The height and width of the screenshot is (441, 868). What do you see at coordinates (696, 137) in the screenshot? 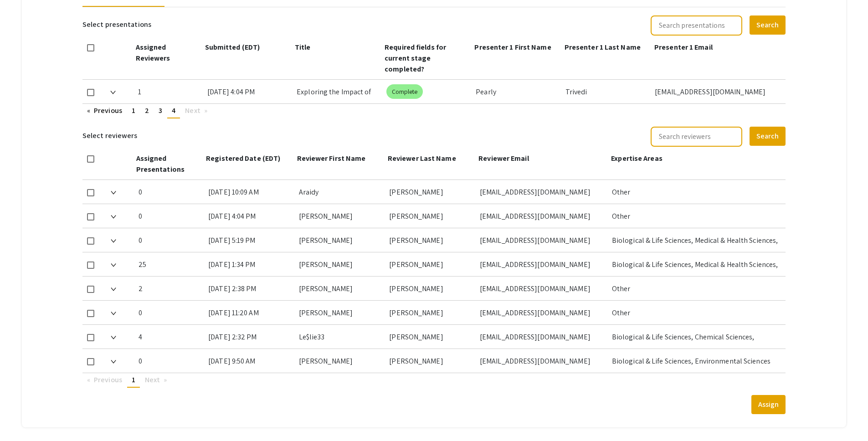
I see `input: Search reviewers` at bounding box center [696, 137].